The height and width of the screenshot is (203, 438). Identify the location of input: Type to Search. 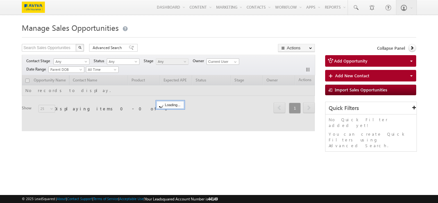
(223, 62).